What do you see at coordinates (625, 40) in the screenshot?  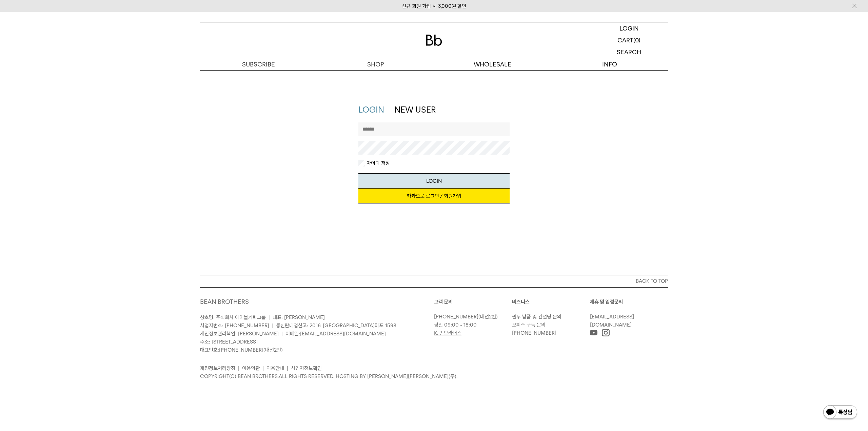 I see `p: CART` at bounding box center [625, 40].